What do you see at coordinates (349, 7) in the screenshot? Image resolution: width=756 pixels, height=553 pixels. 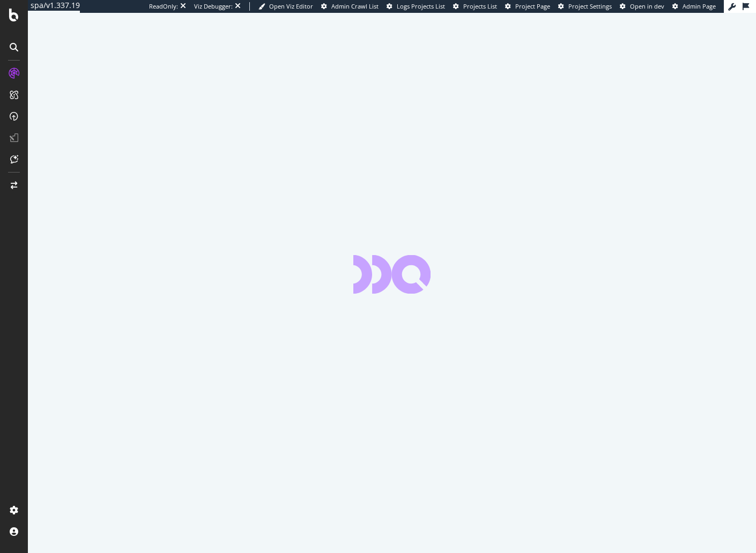 I see `a: Admin Crawl List` at bounding box center [349, 7].